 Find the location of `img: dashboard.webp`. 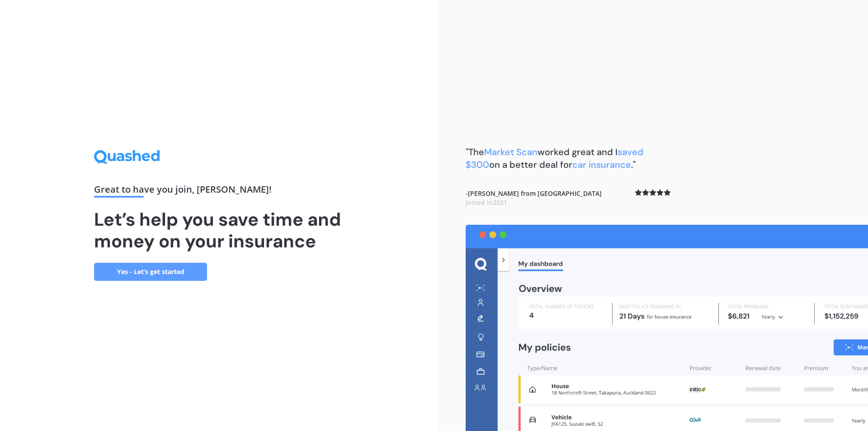

img: dashboard.webp is located at coordinates (667, 328).